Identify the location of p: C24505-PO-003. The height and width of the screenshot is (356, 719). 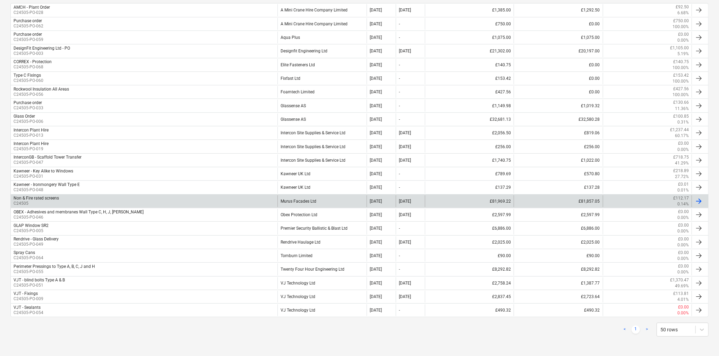
(42, 53).